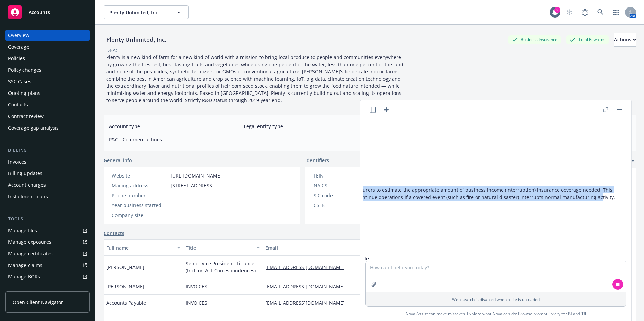  What do you see at coordinates (47, 150) in the screenshot?
I see `div: Billing` at bounding box center [47, 150].